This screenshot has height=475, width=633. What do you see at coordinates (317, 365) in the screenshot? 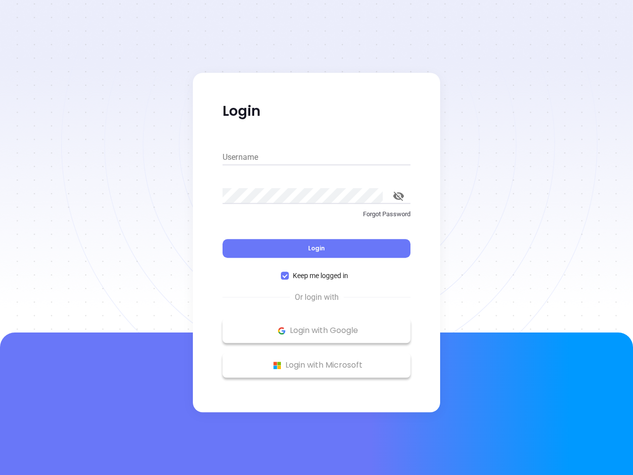
I see `button: Microsoft Logo Login with Microsoft` at bounding box center [317, 365].